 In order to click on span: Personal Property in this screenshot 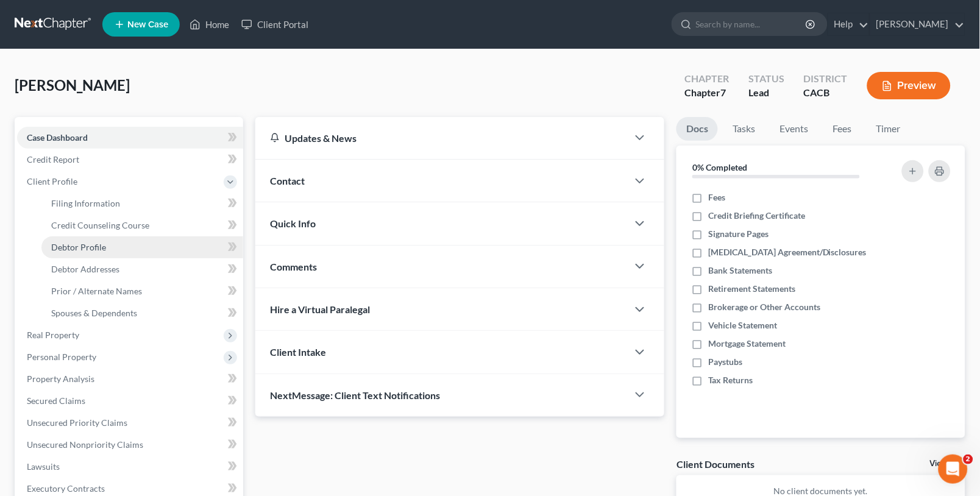, I will do `click(61, 356)`.